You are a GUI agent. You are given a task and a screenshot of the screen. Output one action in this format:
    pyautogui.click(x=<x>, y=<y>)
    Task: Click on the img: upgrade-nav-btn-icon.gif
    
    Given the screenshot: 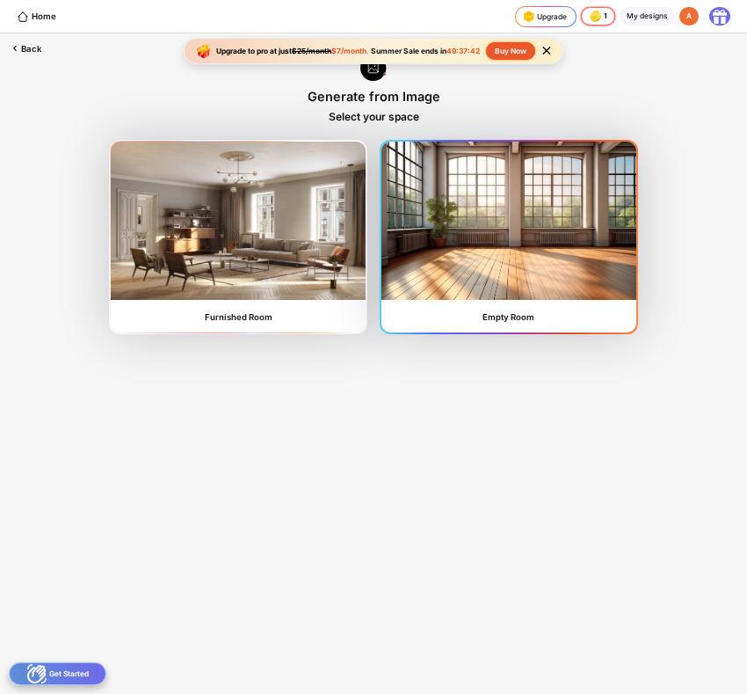 What is the action you would take?
    pyautogui.click(x=528, y=16)
    